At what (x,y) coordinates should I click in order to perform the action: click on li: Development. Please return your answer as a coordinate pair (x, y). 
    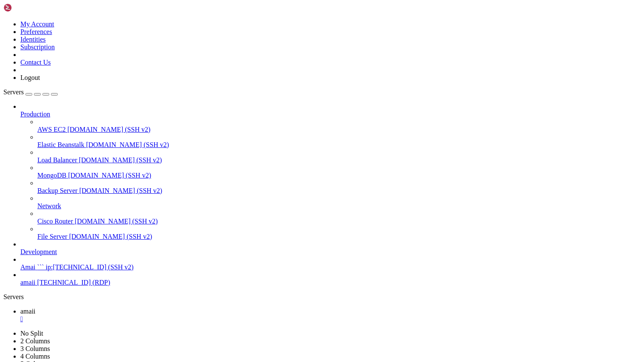
    Looking at the image, I should click on (331, 248).